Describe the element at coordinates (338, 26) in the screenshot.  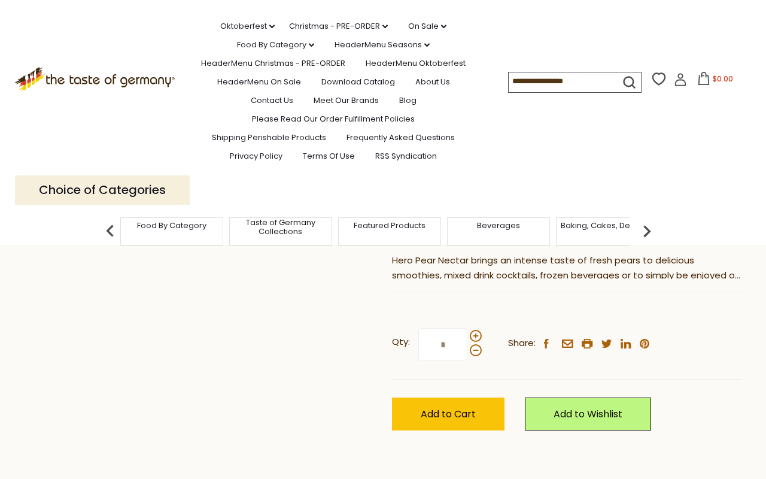
I see `a: Christmas - PRE-ORDER` at that location.